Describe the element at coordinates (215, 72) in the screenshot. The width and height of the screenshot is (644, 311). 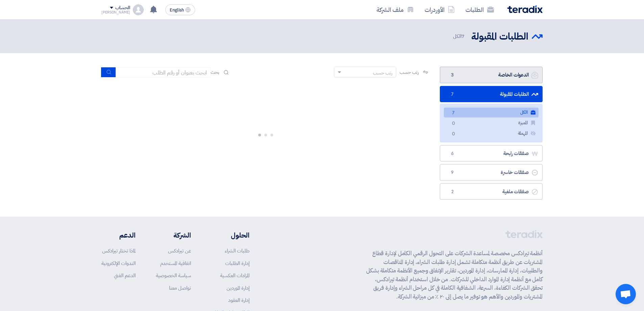
I see `span: بحث` at that location.